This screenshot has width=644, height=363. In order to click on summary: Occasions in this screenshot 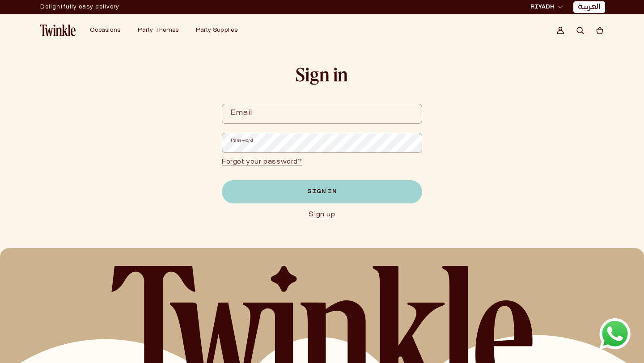, I will do `click(108, 30)`.